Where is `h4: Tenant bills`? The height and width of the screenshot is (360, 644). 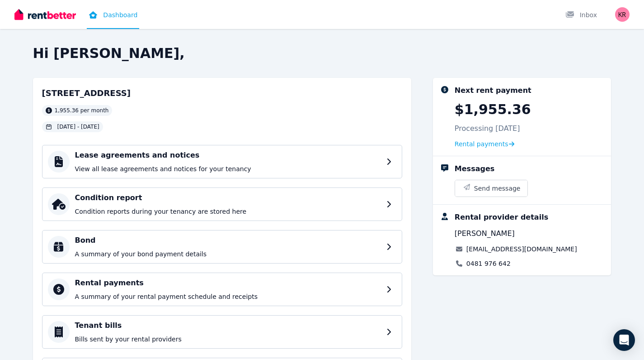 h4: Tenant bills is located at coordinates (228, 326).